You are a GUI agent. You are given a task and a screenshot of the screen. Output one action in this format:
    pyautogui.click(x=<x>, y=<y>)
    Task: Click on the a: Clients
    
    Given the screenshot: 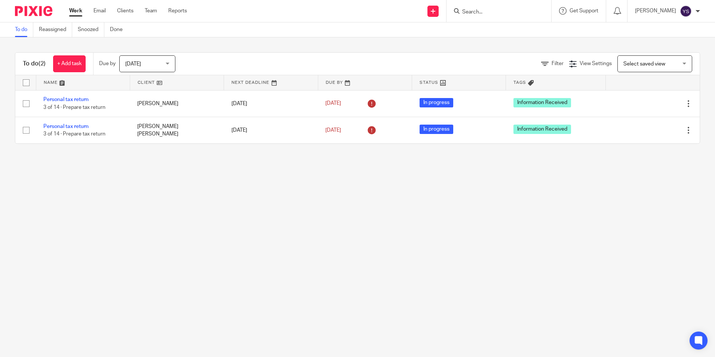 What is the action you would take?
    pyautogui.click(x=125, y=11)
    